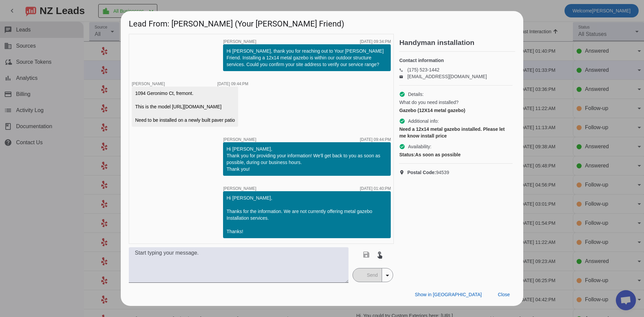 This screenshot has width=644, height=317. I want to click on span: Availability:, so click(419, 146).